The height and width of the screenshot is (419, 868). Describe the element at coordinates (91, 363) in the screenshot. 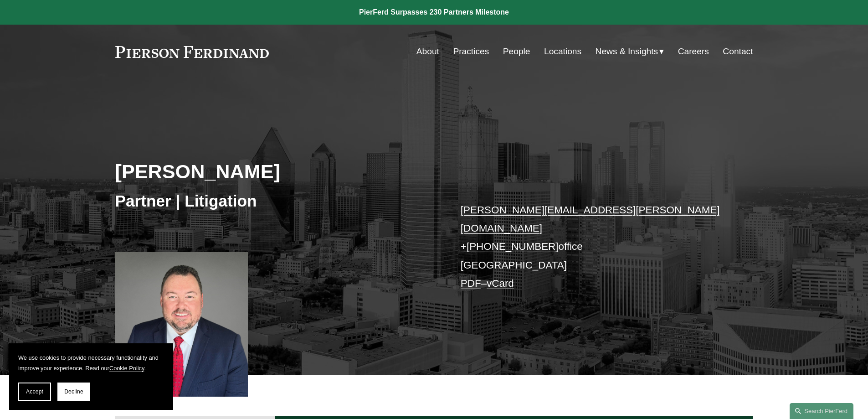

I see `p: We use cookies to provide necessary functionality and improve your experience. Read our .` at that location.